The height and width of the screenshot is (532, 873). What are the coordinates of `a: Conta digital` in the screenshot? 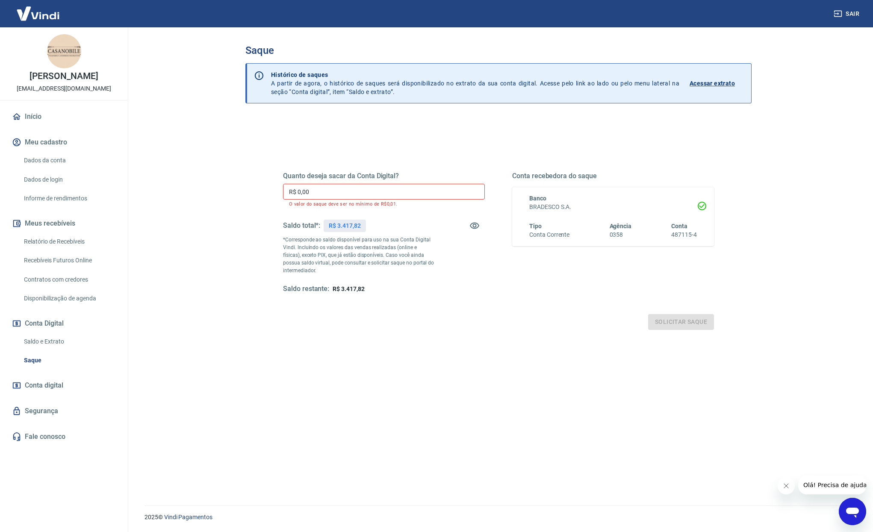 It's located at (64, 385).